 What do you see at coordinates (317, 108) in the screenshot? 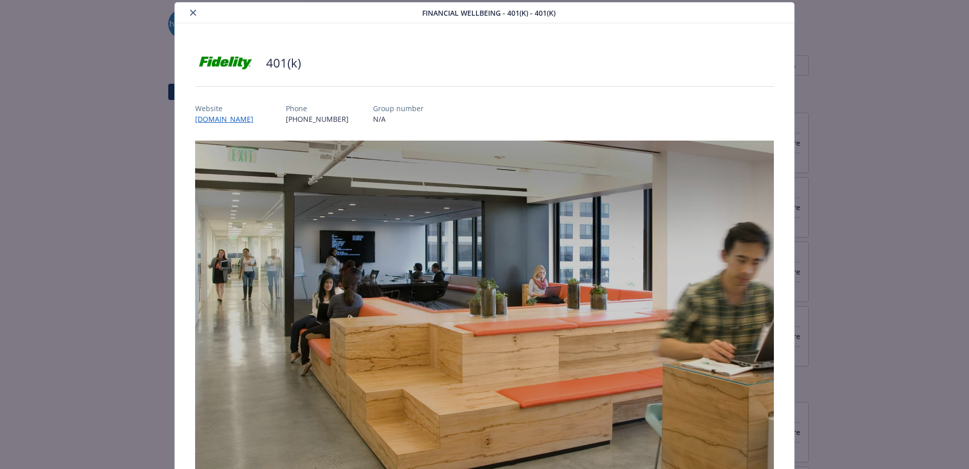
I see `p: Phone` at bounding box center [317, 108].